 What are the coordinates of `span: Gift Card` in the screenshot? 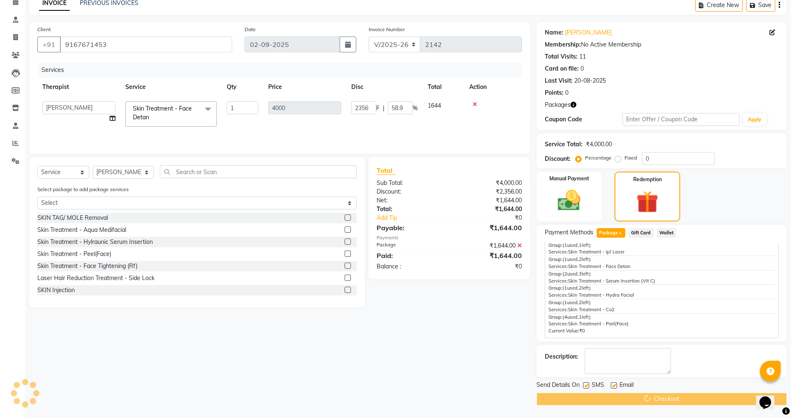 It's located at (642, 233).